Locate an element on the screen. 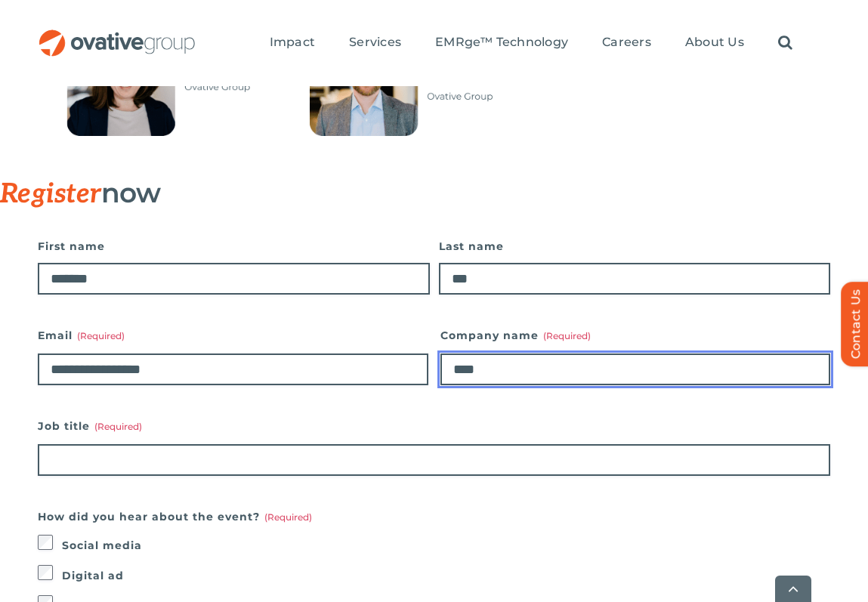  a: About Us is located at coordinates (714, 43).